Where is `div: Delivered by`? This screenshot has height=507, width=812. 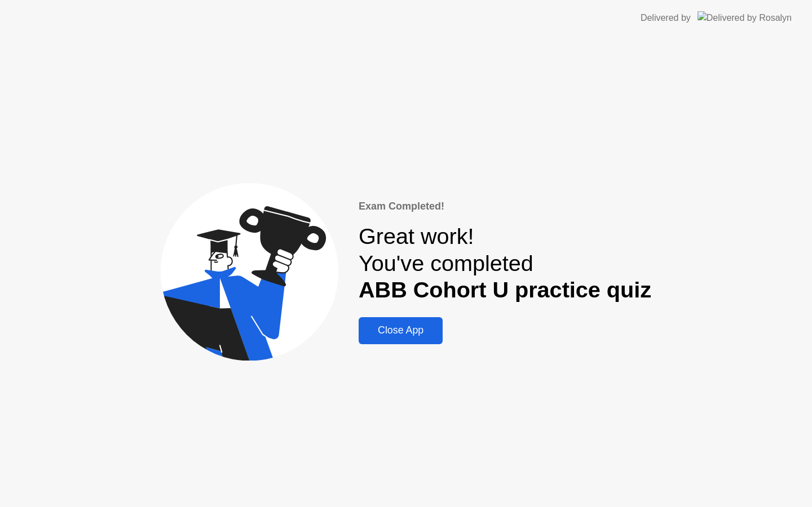 div: Delivered by is located at coordinates (666, 18).